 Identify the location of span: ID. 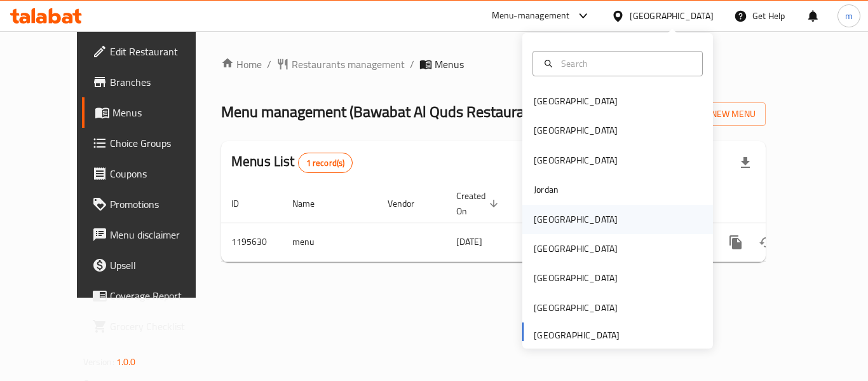
(243, 203).